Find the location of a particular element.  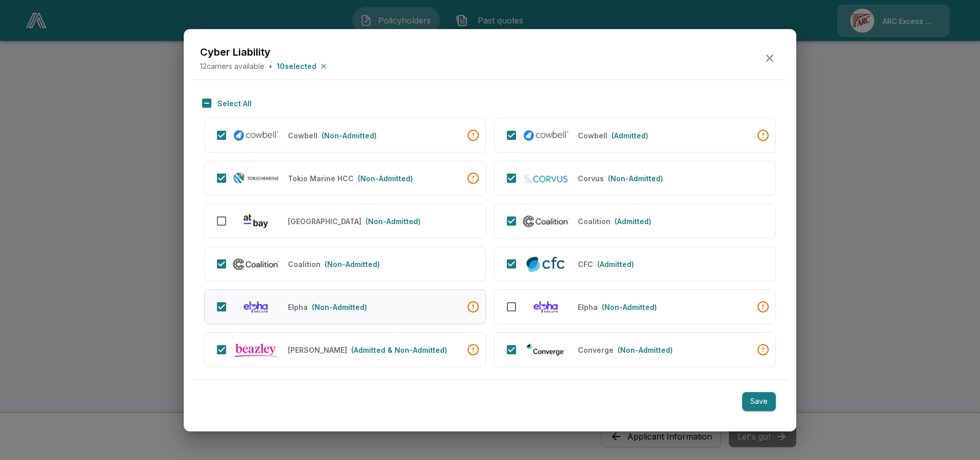

img: Converge is located at coordinates (545, 350).